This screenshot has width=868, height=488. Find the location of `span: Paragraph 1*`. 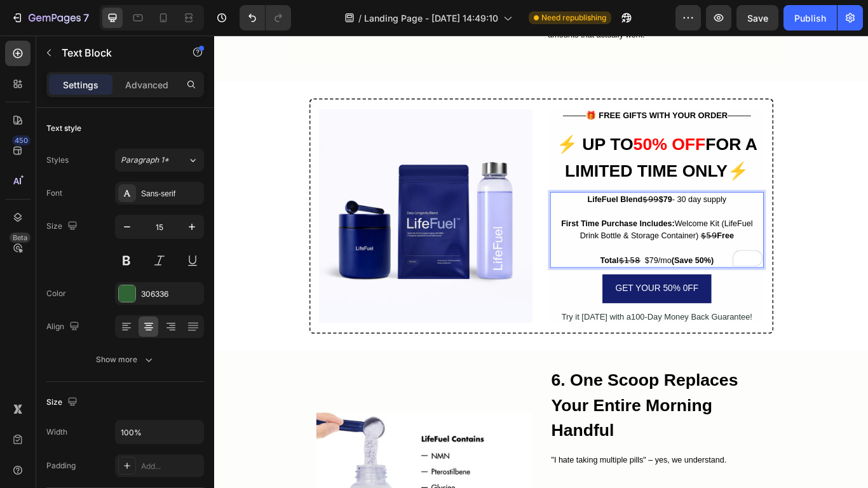

span: Paragraph 1* is located at coordinates (145, 160).